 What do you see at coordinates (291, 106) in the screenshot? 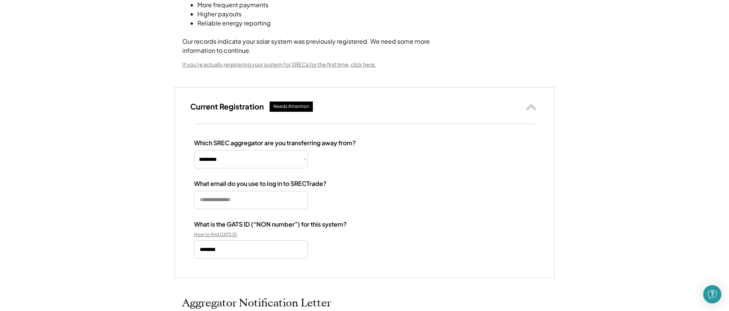
I see `div: Needs Attention` at bounding box center [291, 106].